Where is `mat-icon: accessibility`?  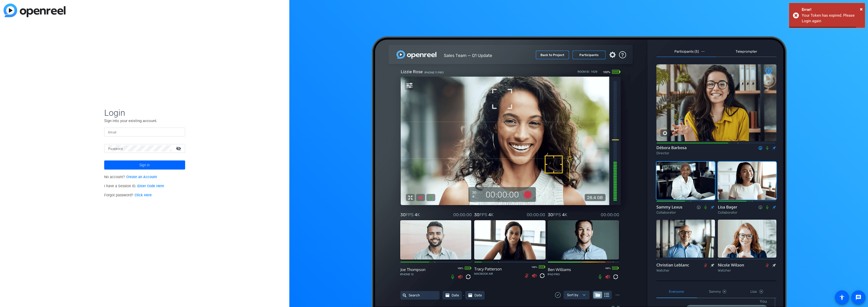 mat-icon: accessibility is located at coordinates (842, 297).